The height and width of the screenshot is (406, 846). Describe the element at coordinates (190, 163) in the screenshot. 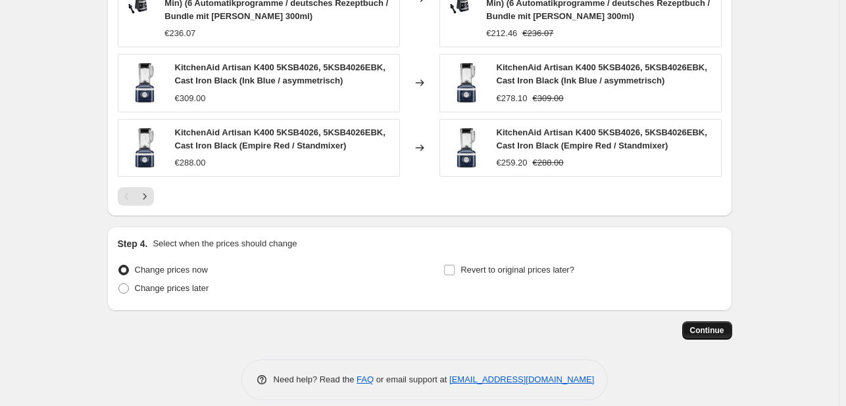

I see `div: €288.00` at that location.